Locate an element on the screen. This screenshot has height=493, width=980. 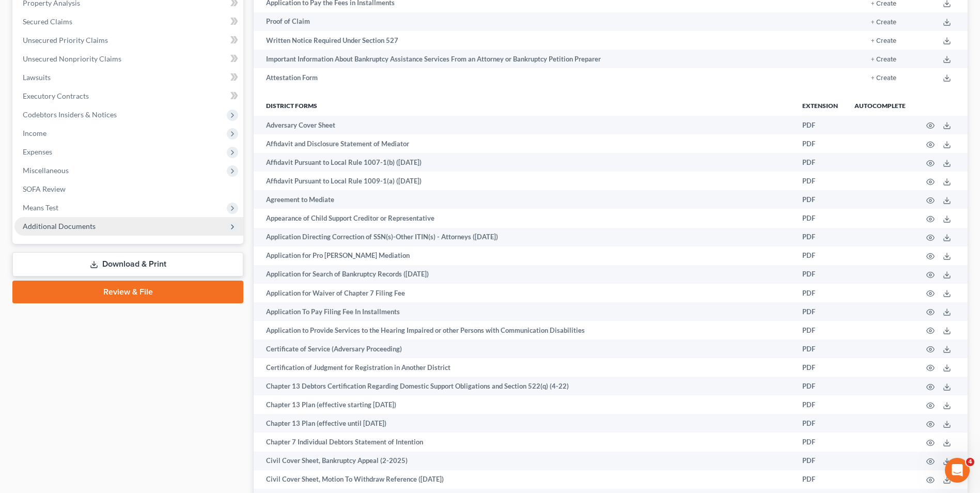
th: District forms is located at coordinates (524, 106).